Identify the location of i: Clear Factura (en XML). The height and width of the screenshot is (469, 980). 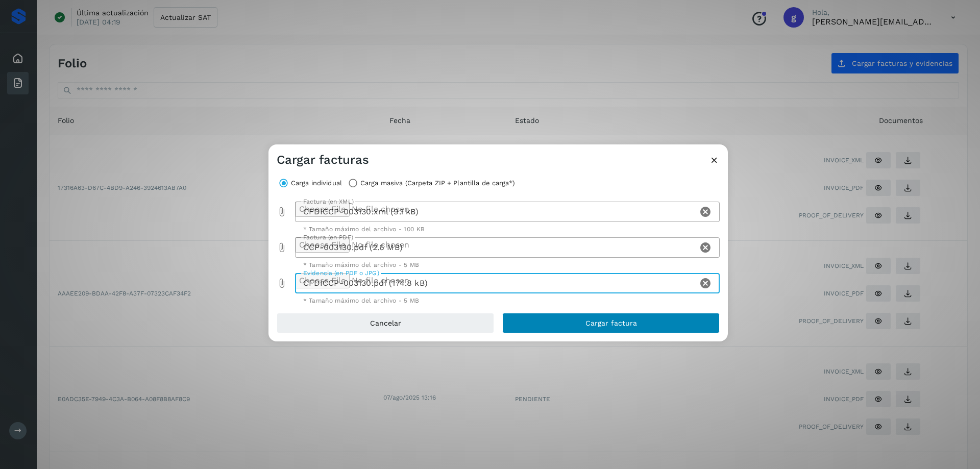
(705, 212).